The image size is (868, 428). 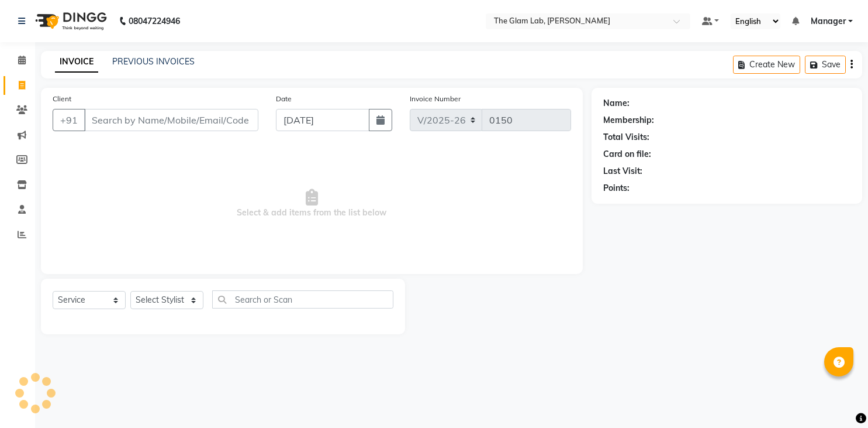 What do you see at coordinates (826, 64) in the screenshot?
I see `button: Save` at bounding box center [826, 64].